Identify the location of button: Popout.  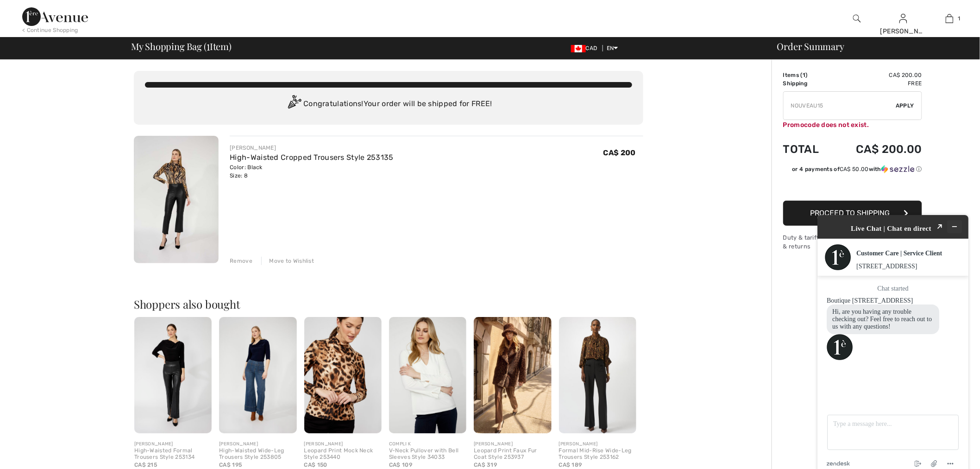
(133, 23).